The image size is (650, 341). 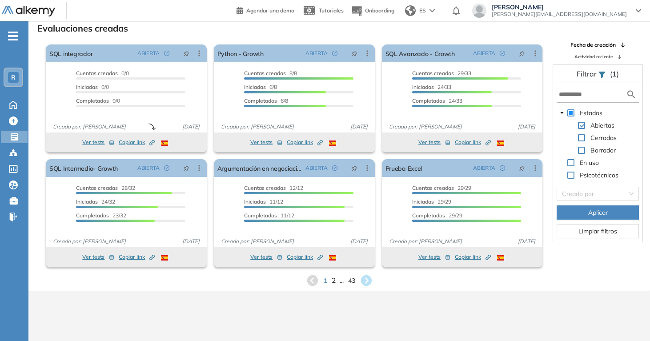 What do you see at coordinates (562, 113) in the screenshot?
I see `span: caret-down` at bounding box center [562, 113].